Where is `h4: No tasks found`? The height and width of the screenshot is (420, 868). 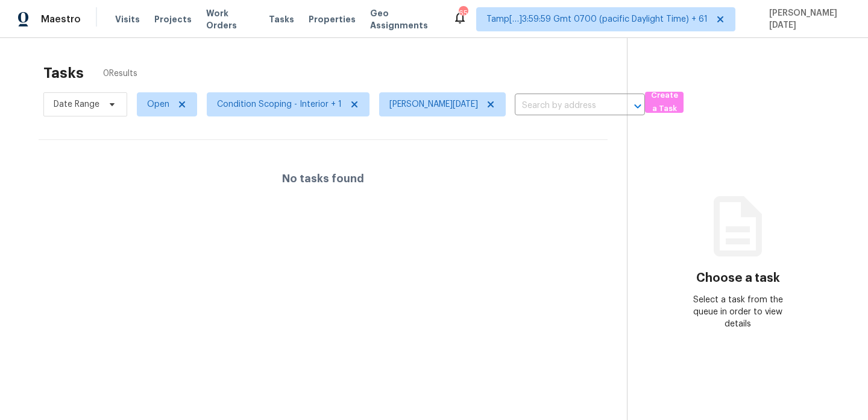
h4: No tasks found is located at coordinates (323, 178).